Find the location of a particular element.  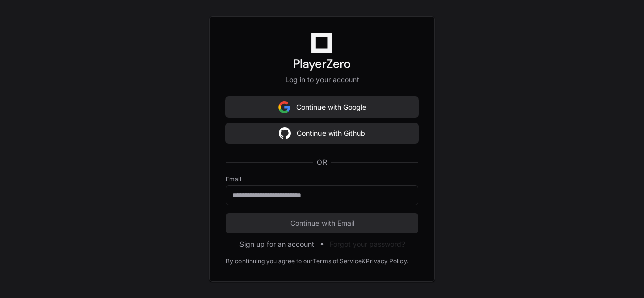

button: Continue with Google is located at coordinates (322, 107).